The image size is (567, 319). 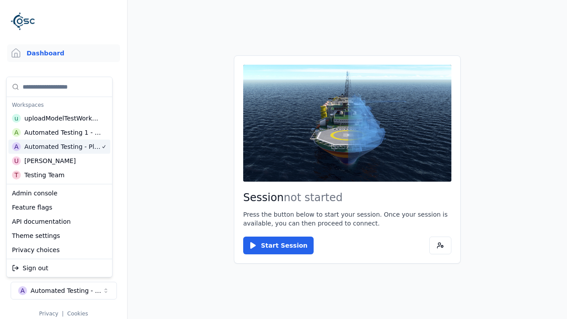 I want to click on div: Theme settings, so click(x=59, y=236).